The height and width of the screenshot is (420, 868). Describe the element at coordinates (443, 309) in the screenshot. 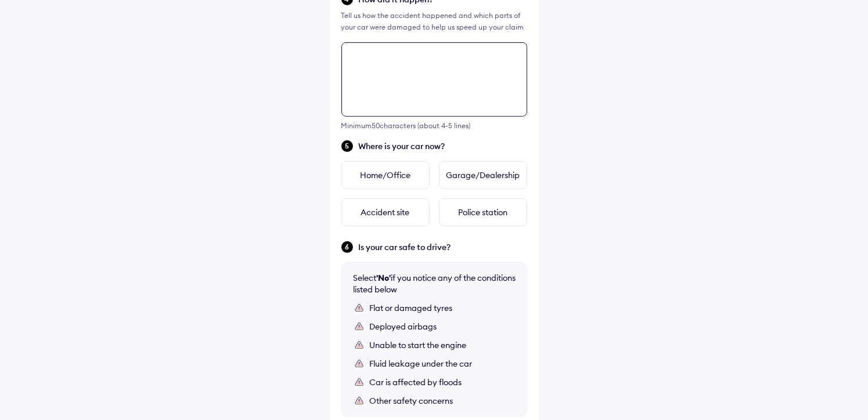

I see `div: Flat or damaged tyres` at that location.